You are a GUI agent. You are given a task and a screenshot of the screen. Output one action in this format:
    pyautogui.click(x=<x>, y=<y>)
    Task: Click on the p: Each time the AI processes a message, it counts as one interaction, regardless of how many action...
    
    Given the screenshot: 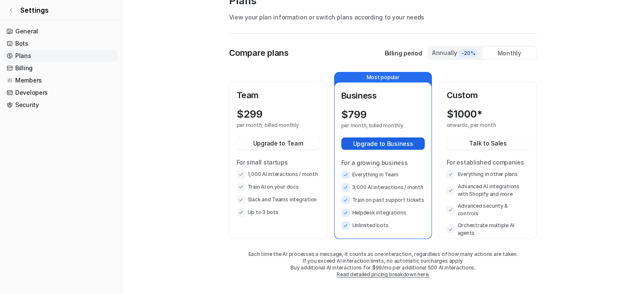 What is the action you would take?
    pyautogui.click(x=383, y=254)
    